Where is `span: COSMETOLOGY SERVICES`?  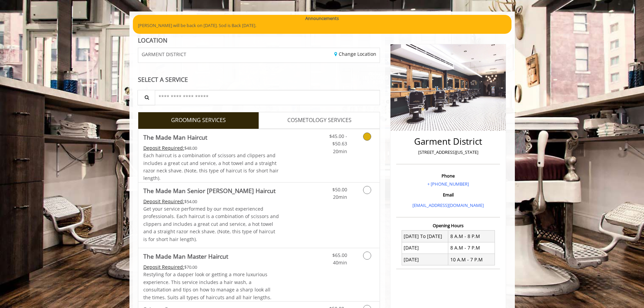 span: COSMETOLOGY SERVICES is located at coordinates (319, 120).